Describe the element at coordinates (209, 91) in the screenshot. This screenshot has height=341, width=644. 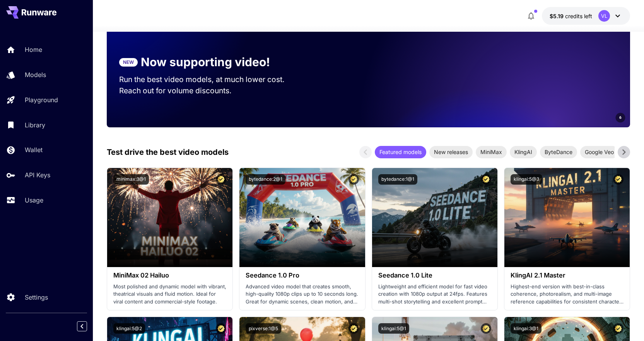
I see `p: Reach out for volume discounts.` at that location.